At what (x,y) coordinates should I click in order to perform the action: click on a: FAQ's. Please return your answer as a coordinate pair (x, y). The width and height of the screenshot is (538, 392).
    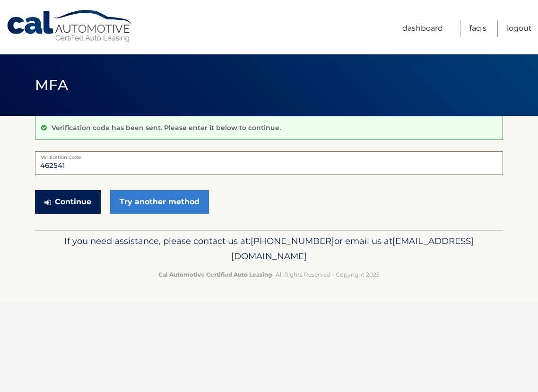
    Looking at the image, I should click on (478, 29).